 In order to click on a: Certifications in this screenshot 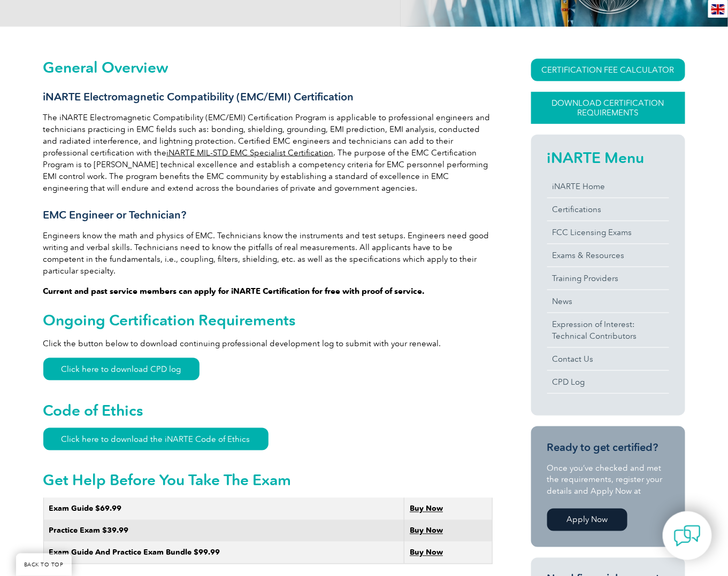, I will do `click(608, 209)`.